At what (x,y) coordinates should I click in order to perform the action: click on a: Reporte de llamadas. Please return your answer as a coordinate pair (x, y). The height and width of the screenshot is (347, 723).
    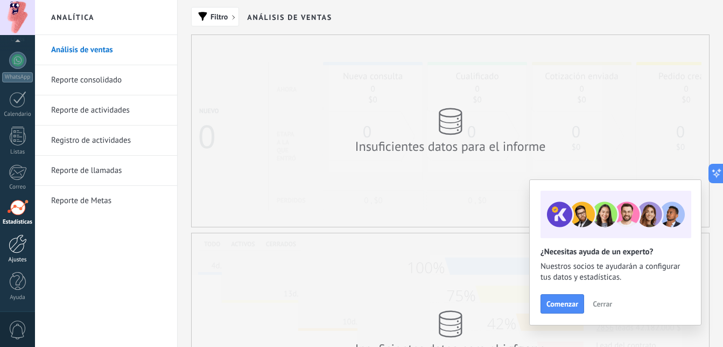
    Looking at the image, I should click on (109, 171).